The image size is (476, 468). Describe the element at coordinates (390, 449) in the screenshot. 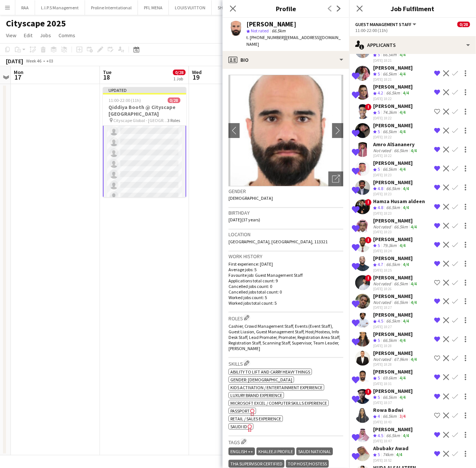

I see `div: Abubakr Awad` at that location.